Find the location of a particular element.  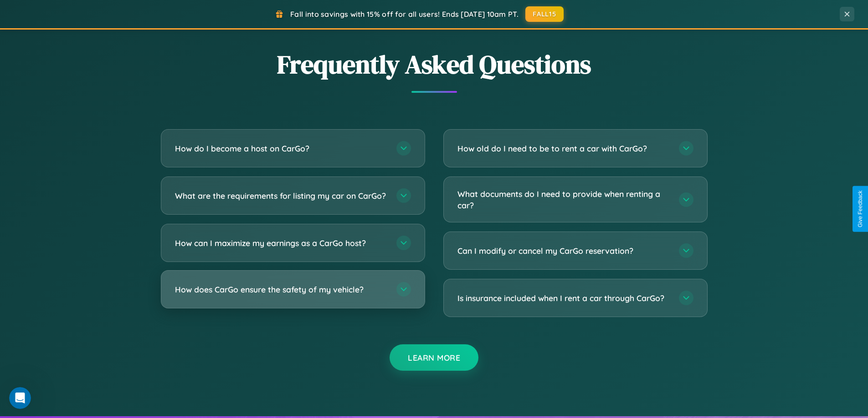

h3: Is insurance included when I rent a car through CarGo? is located at coordinates (563, 298).